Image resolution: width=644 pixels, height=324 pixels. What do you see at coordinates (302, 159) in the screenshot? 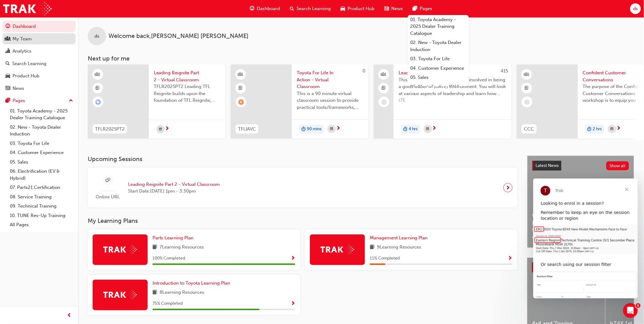
I see `h3: Upcoming Sessions` at bounding box center [302, 159].